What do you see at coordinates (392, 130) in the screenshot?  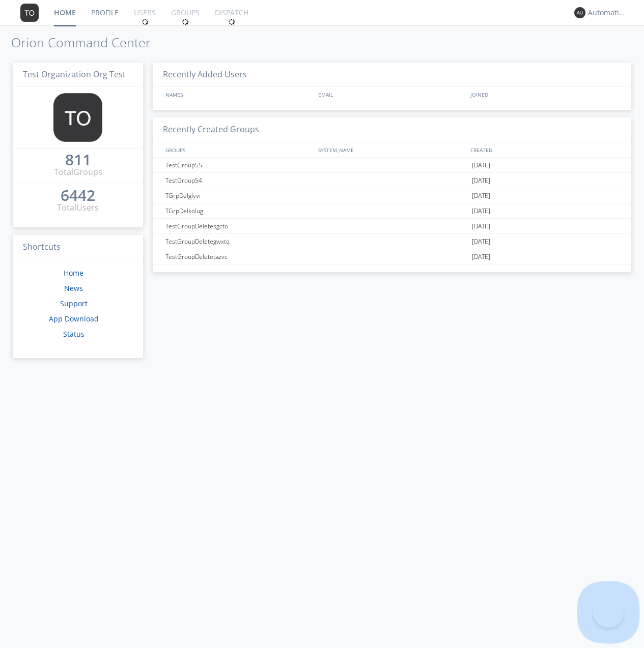 I see `h3: Recently Created Groups` at bounding box center [392, 130].